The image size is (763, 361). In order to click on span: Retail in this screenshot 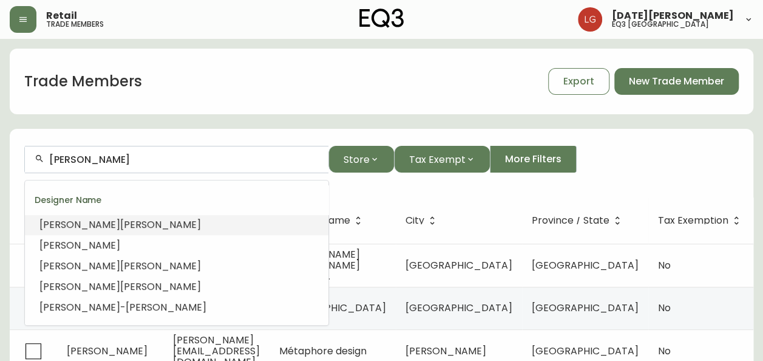, I will do `click(61, 16)`.